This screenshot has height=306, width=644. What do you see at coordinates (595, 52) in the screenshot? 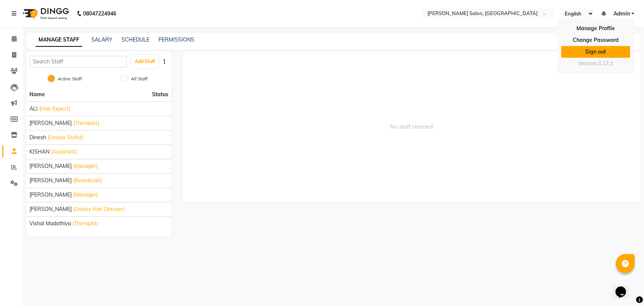
I see `a: Sign out` at bounding box center [595, 52].